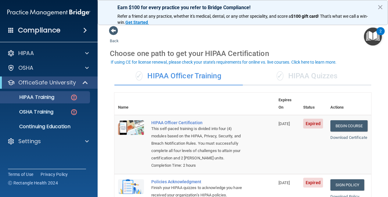  Describe the element at coordinates (243, 19) in the screenshot. I see `span: ! That's what we call a win-win.` at that location.